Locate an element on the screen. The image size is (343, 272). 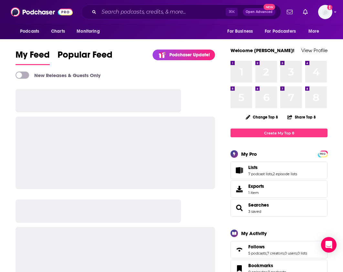
img: Podchaser - Follow, Share and Rate Podcasts is located at coordinates (42, 12).